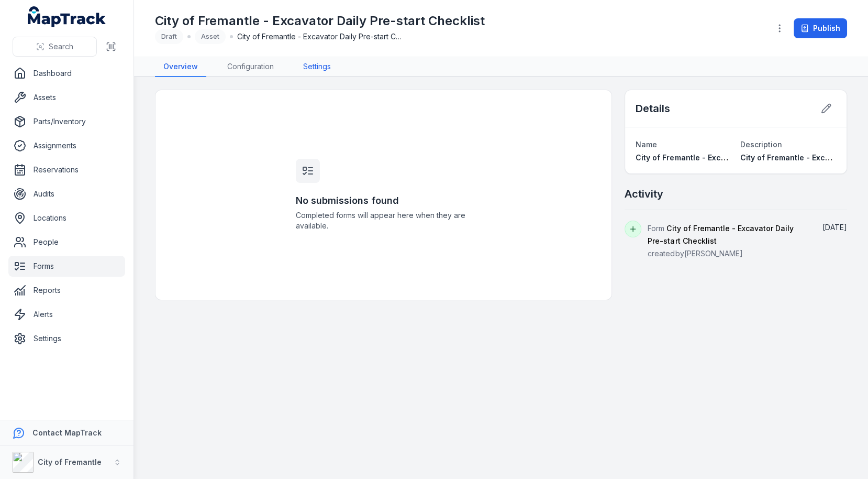 The width and height of the screenshot is (868, 479). I want to click on h1: City of Fremantle - Excavator Daily Pre-start Checklist, so click(320, 21).